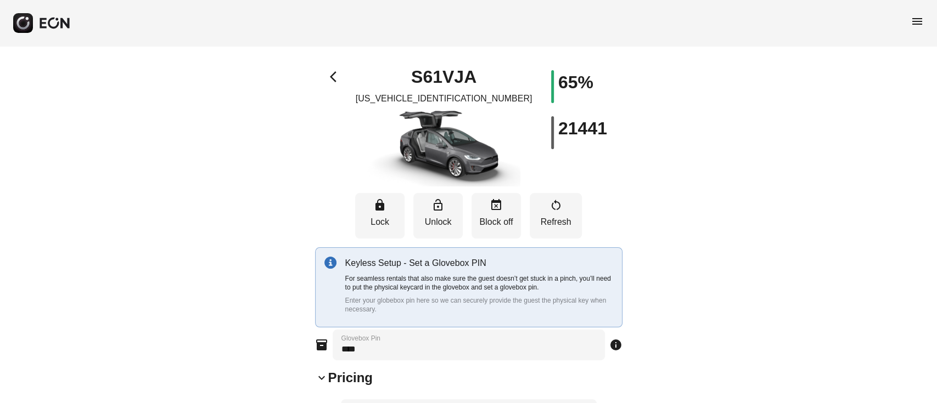  I want to click on span: keyboard_arrow_down, so click(322, 378).